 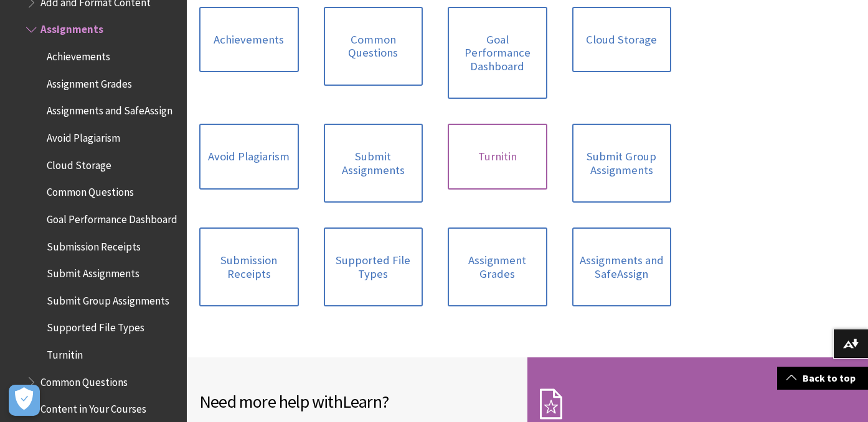 I want to click on span: Supported File Types, so click(x=95, y=326).